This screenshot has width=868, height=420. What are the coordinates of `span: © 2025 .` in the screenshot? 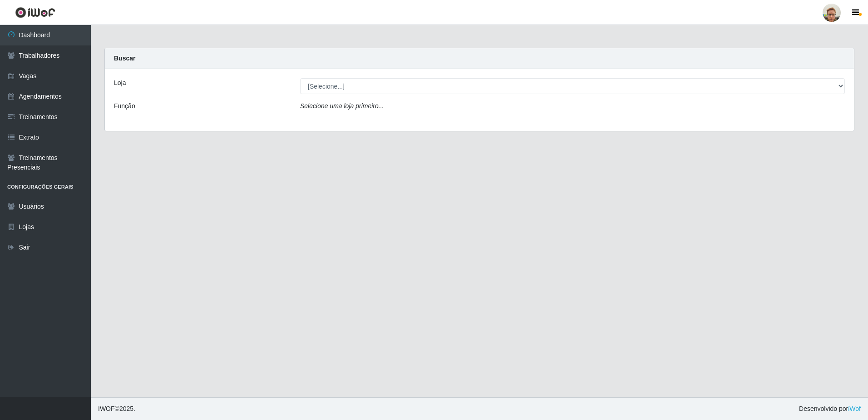 It's located at (116, 409).